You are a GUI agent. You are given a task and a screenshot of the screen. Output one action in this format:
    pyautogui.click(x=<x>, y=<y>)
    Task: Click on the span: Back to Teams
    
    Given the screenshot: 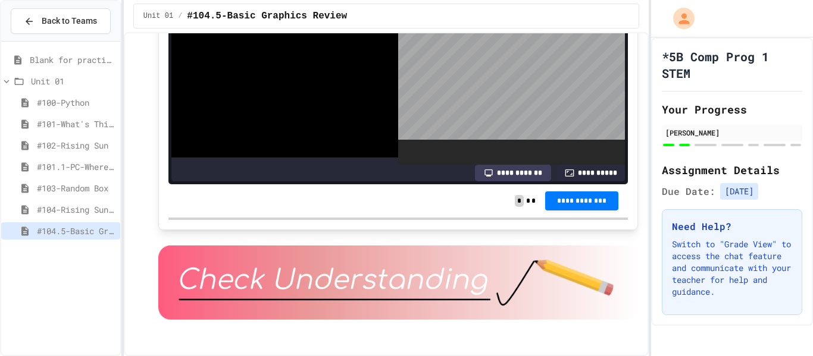 What is the action you would take?
    pyautogui.click(x=69, y=21)
    